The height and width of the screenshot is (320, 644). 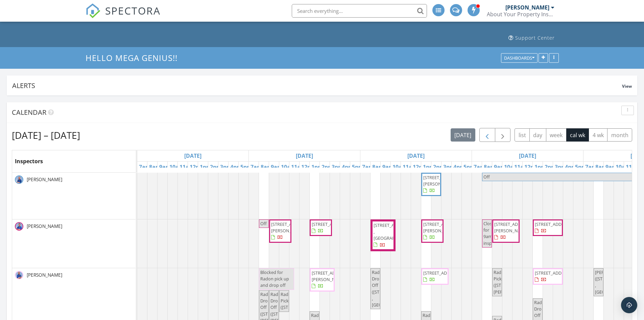 What do you see at coordinates (629, 305) in the screenshot?
I see `div: Open Intercom Messenger` at bounding box center [629, 305].